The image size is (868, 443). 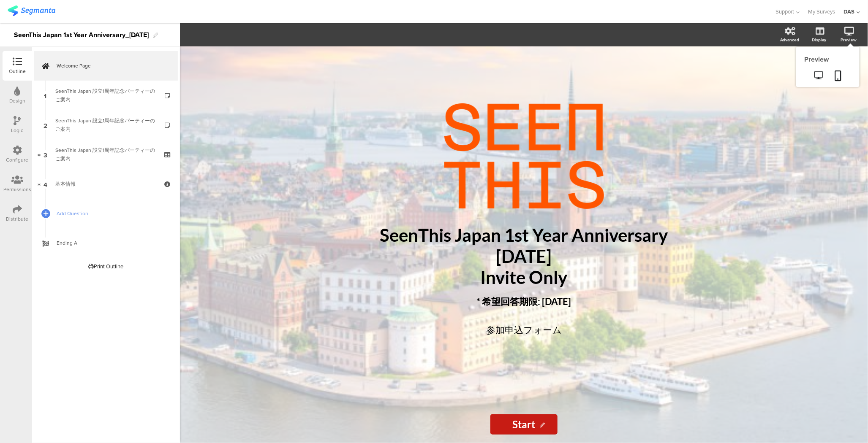 What do you see at coordinates (849, 11) in the screenshot?
I see `div: DAS` at bounding box center [849, 11].